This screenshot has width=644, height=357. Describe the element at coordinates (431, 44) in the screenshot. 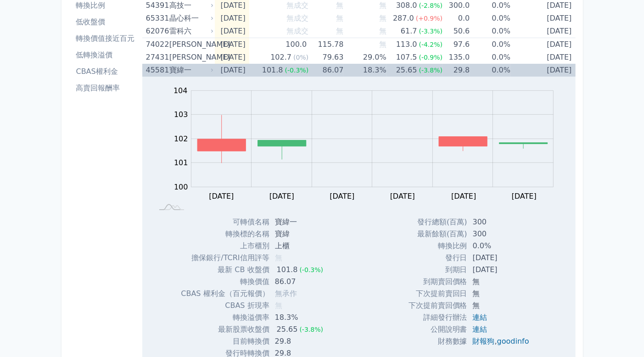

I see `span: (-4.2%)` at that location.